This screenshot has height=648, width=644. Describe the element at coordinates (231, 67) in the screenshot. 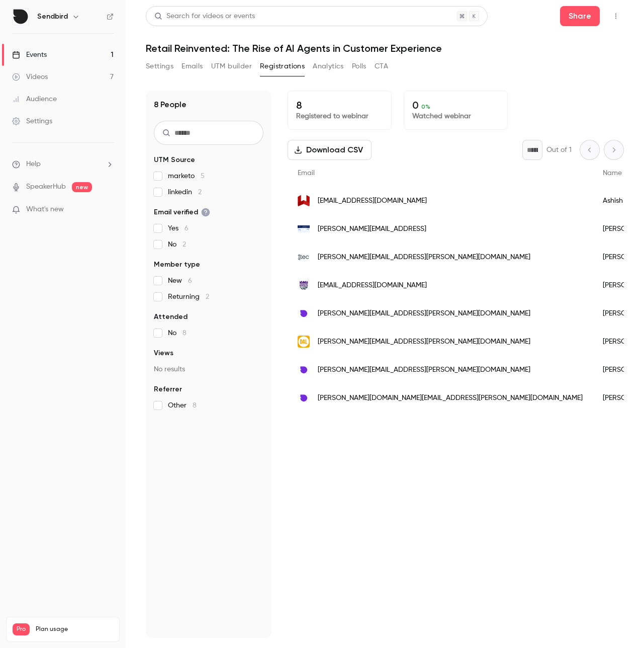

I see `button: UTM builder` at that location.